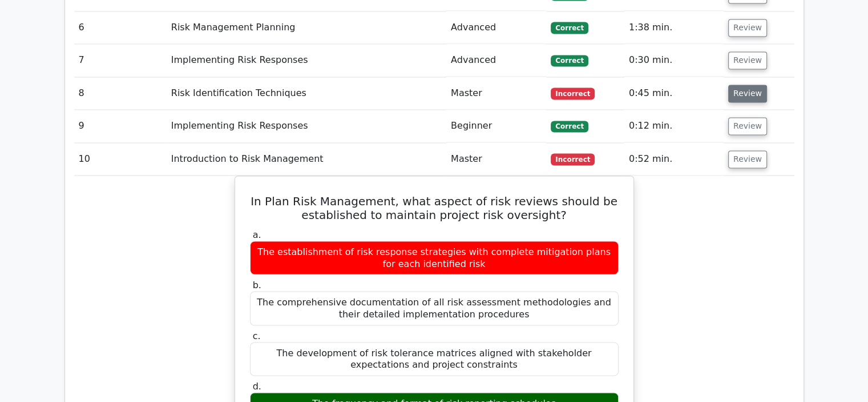 The width and height of the screenshot is (868, 402). I want to click on td: 8, so click(121, 93).